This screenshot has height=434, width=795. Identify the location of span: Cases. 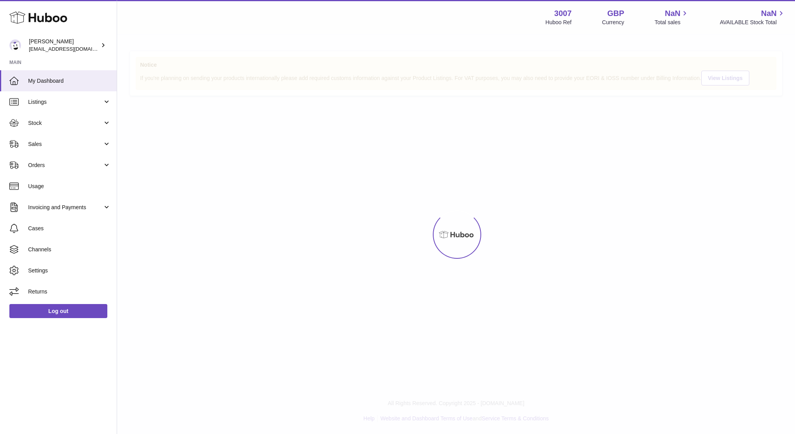
(69, 228).